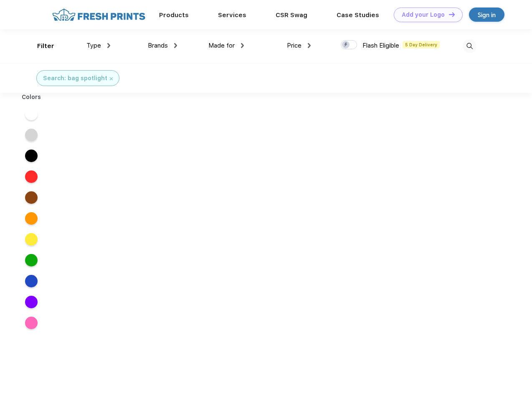  Describe the element at coordinates (158, 46) in the screenshot. I see `span: Brands` at that location.